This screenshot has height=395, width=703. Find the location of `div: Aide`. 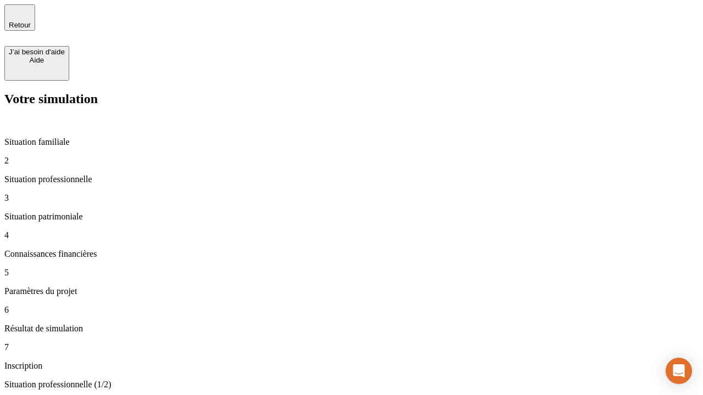

div: Aide is located at coordinates (37, 60).